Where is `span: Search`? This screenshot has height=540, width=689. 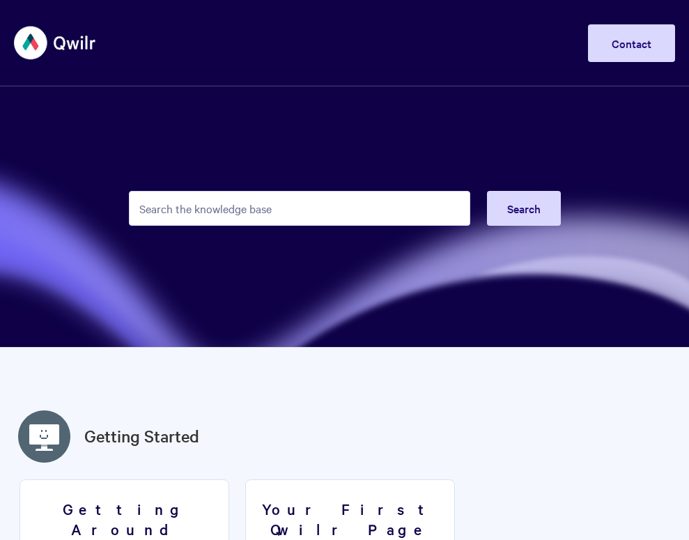
span: Search is located at coordinates (524, 208).